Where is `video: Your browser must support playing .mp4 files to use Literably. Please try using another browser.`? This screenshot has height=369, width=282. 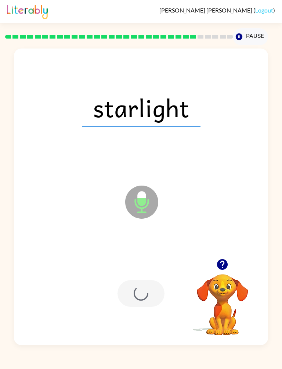
video: Your browser must support playing .mp4 files to use Literably. Please try using another browser. is located at coordinates (223, 299).